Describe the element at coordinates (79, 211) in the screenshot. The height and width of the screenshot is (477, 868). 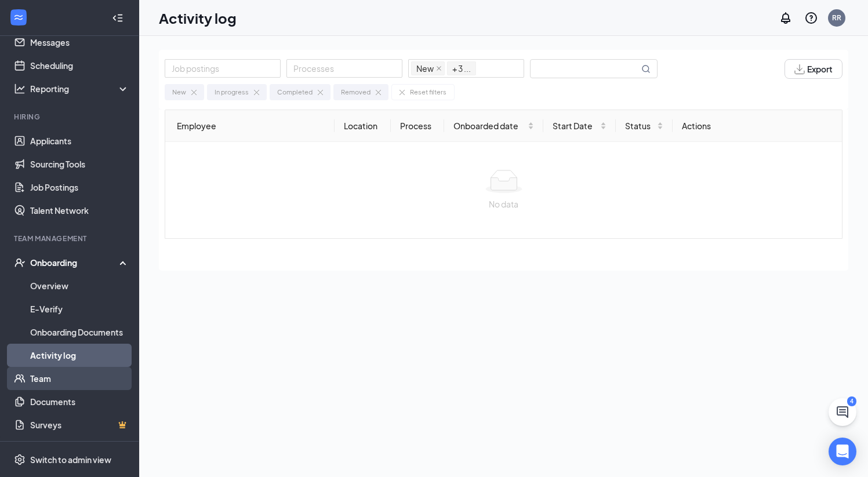
I see `a: Talent Network` at that location.